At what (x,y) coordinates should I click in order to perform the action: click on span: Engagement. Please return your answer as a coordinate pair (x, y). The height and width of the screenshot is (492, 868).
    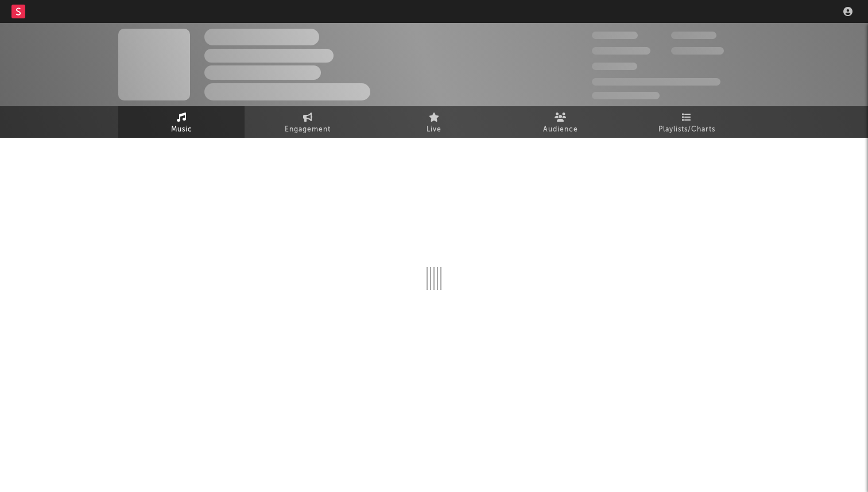
    Looking at the image, I should click on (307, 130).